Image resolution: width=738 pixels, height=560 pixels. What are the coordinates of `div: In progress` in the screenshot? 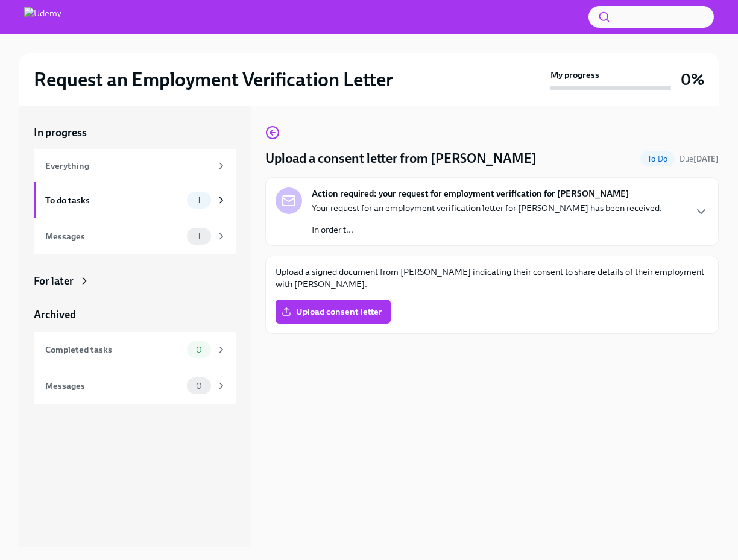 It's located at (135, 132).